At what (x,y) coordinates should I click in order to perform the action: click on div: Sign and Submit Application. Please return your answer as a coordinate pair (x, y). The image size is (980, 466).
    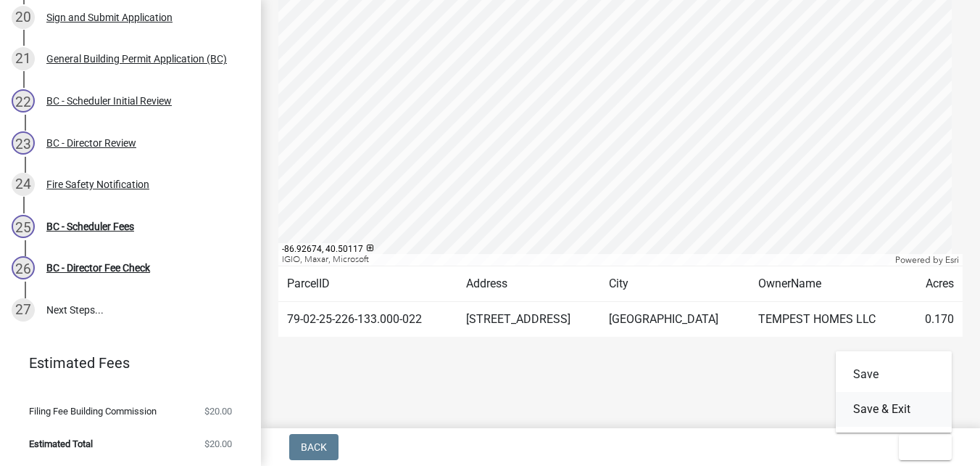
    Looking at the image, I should click on (110, 17).